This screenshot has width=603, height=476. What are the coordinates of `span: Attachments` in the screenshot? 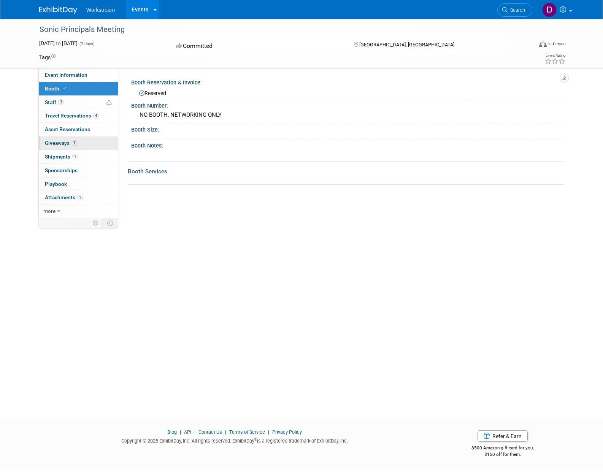 It's located at (64, 197).